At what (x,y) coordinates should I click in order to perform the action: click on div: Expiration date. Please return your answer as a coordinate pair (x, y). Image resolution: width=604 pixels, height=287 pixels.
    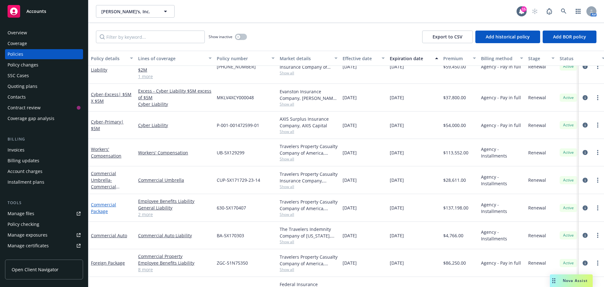
    Looking at the image, I should click on (411, 58).